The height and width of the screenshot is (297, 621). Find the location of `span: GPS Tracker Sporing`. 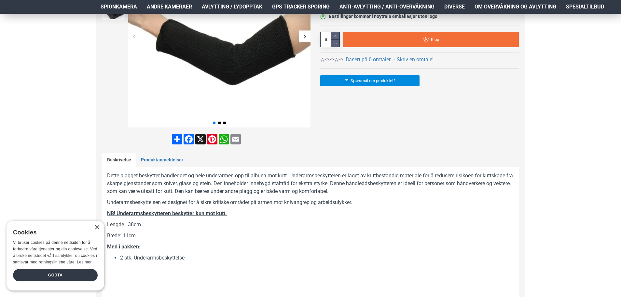

span: GPS Tracker Sporing is located at coordinates (301, 7).